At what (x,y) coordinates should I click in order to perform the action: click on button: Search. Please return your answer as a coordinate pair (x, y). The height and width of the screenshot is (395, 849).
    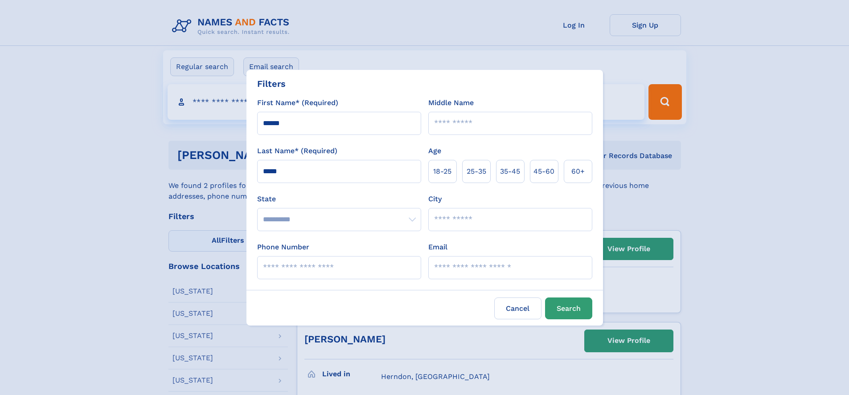
    Looking at the image, I should click on (569, 308).